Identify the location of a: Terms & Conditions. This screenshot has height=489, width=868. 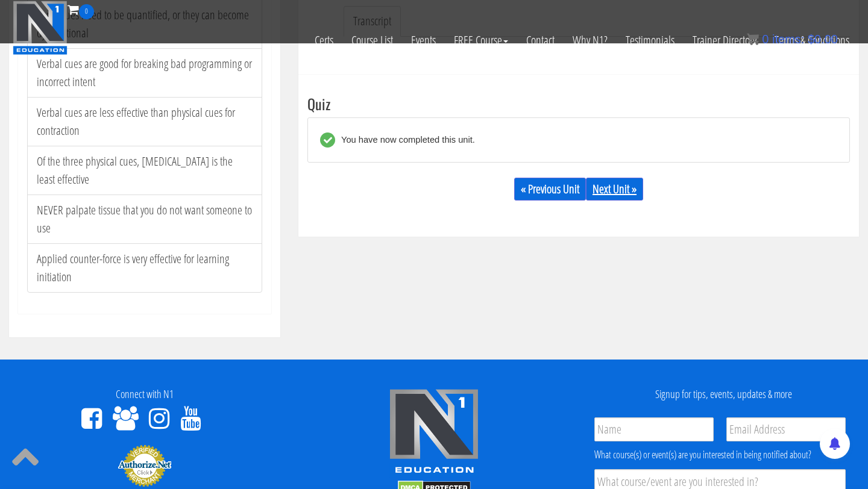
(812, 41).